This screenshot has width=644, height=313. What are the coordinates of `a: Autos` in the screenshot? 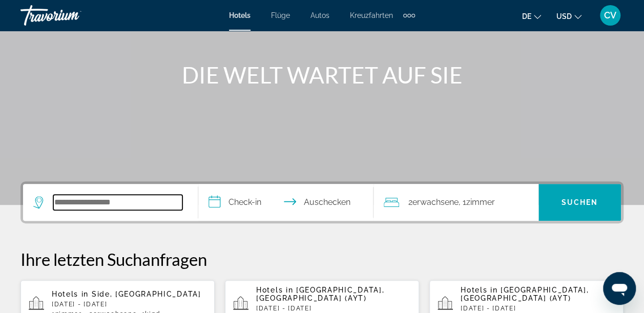 It's located at (320, 15).